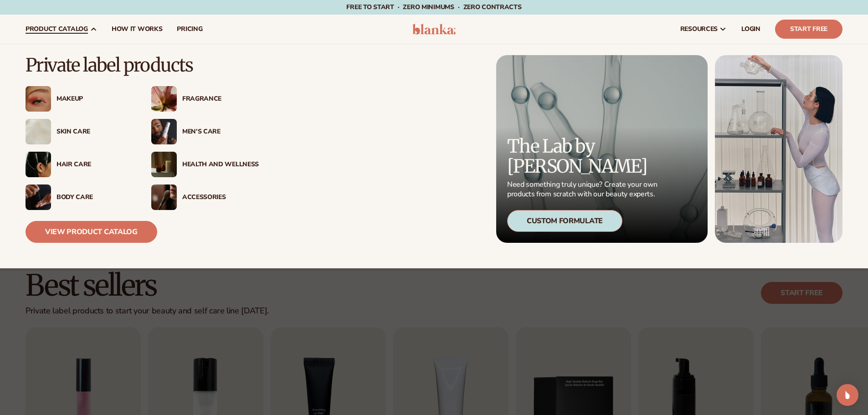  I want to click on div: Health And Wellness, so click(221, 164).